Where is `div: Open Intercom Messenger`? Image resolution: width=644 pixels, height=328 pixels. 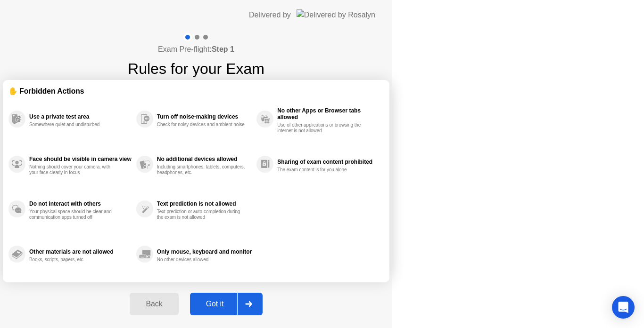
div: Open Intercom Messenger is located at coordinates (624, 308).